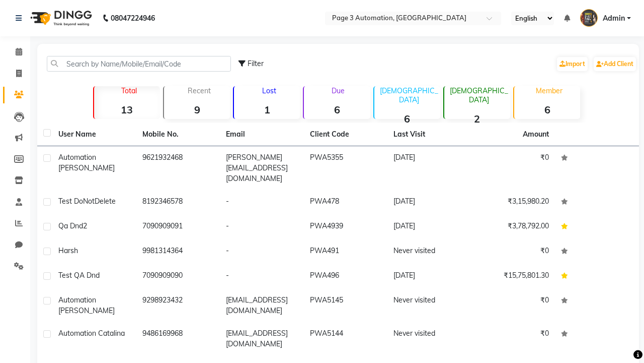 The image size is (644, 363). What do you see at coordinates (572, 64) in the screenshot?
I see `a: Import` at bounding box center [572, 64].